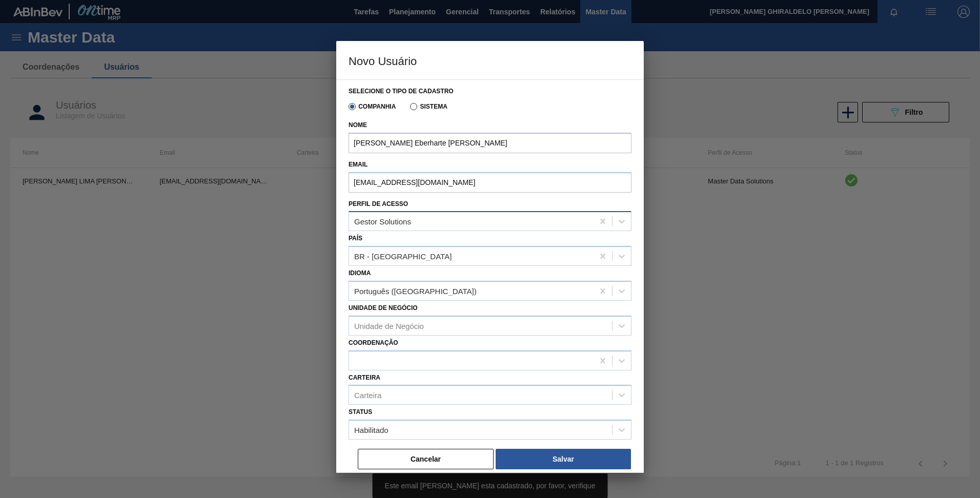 This screenshot has height=498, width=980. What do you see at coordinates (360, 274) in the screenshot?
I see `label: Idioma` at bounding box center [360, 274].